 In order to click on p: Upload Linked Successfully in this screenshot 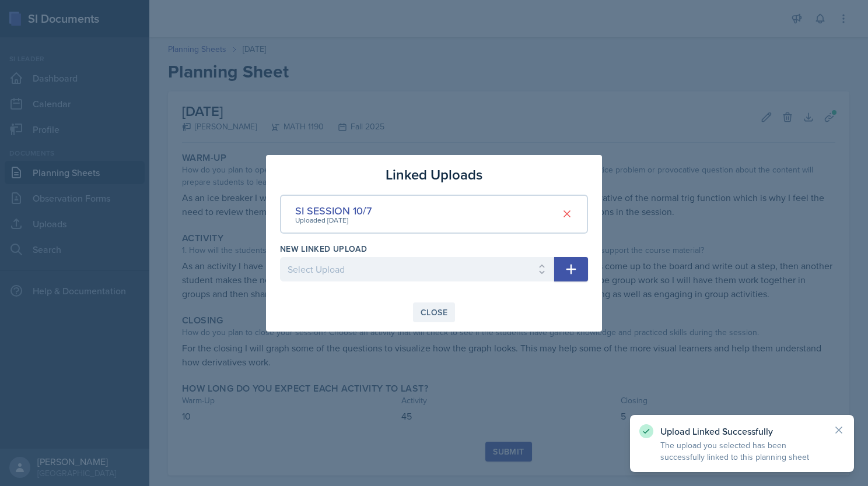, I will do `click(742, 432)`.